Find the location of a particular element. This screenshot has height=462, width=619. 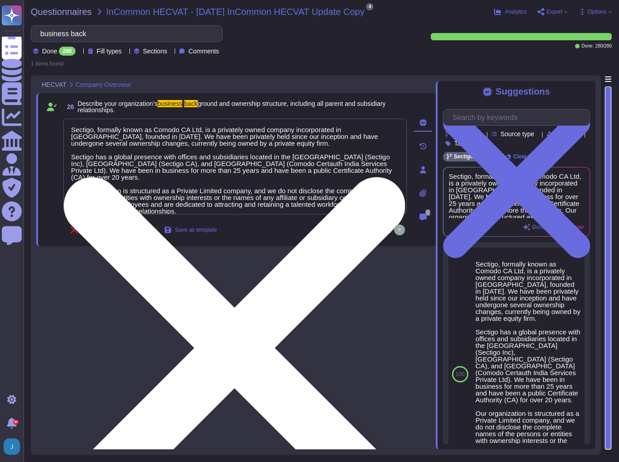

span: 0 is located at coordinates (427, 213).